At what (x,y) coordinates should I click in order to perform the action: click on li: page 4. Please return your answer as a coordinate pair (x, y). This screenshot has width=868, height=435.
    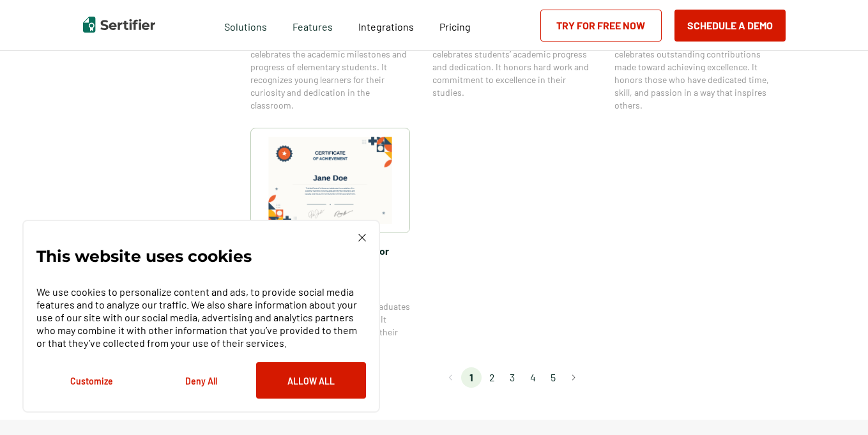
    Looking at the image, I should click on (533, 377).